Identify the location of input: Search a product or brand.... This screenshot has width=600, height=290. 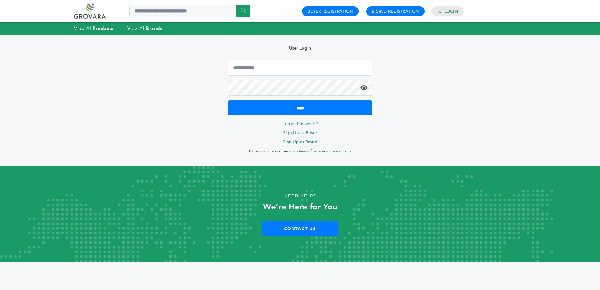
(190, 11).